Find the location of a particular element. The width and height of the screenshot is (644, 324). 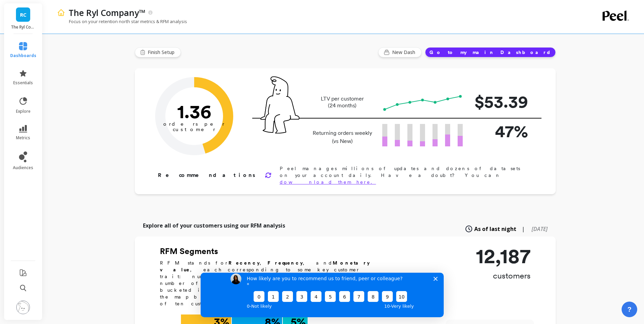

tspan: customer is located at coordinates (194, 129).